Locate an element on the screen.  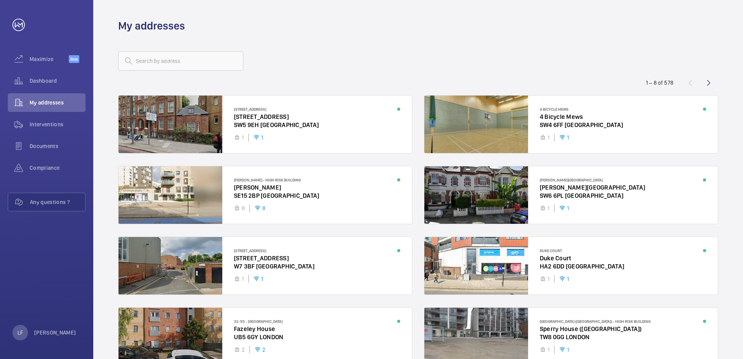
span: Documents is located at coordinates (58, 146).